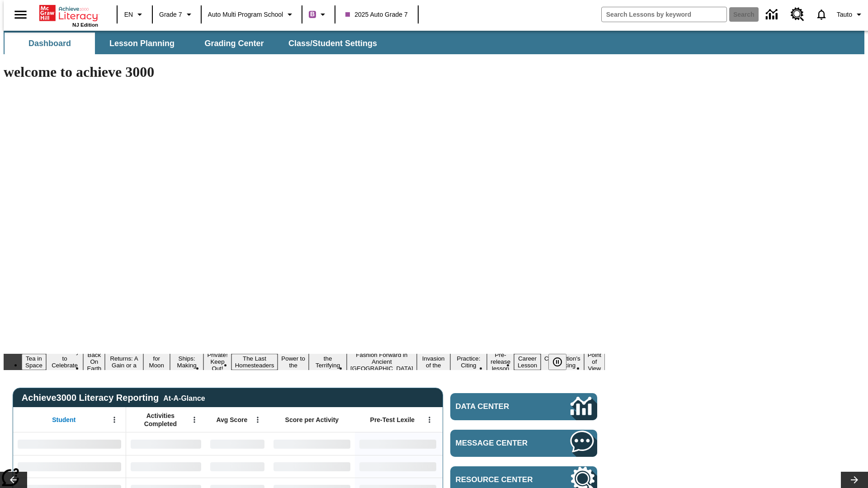  What do you see at coordinates (85, 25) in the screenshot?
I see `span: NJ Edition` at bounding box center [85, 25].